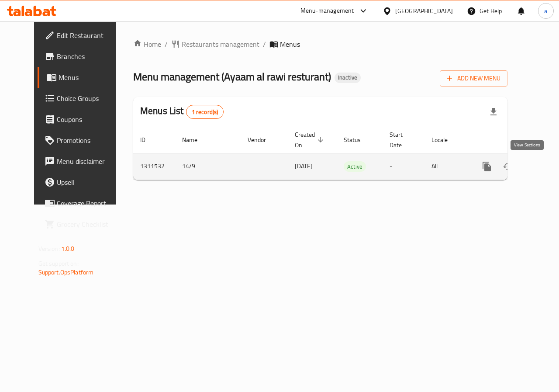 This screenshot has width=559, height=392. Describe the element at coordinates (89, 119) in the screenshot. I see `span: Coupons` at that location.